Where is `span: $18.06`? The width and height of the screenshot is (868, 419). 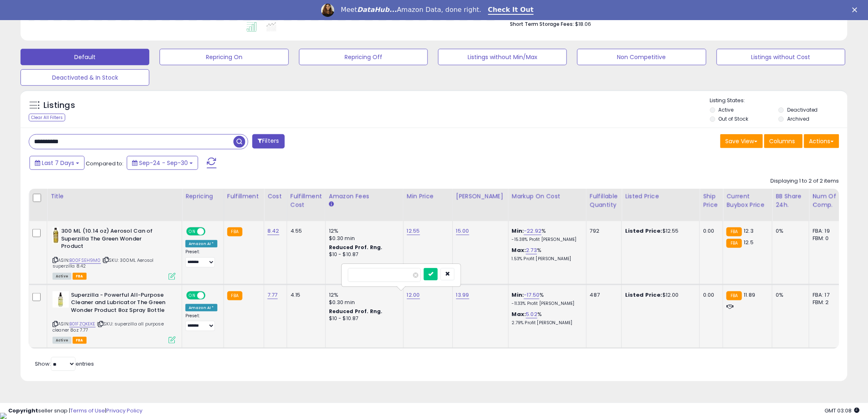 span: $18.06 is located at coordinates (583, 24).